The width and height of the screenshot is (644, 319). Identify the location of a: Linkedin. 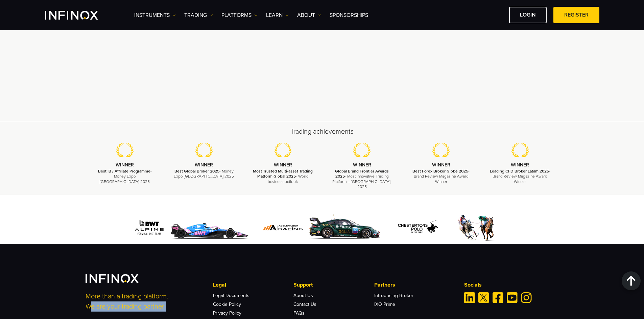
(470, 298).